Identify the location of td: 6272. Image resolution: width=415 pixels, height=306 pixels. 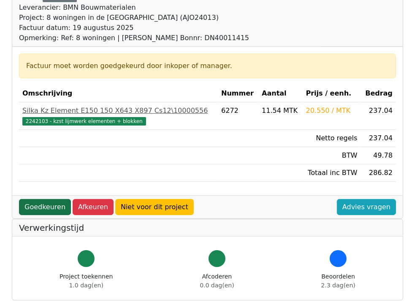
(238, 116).